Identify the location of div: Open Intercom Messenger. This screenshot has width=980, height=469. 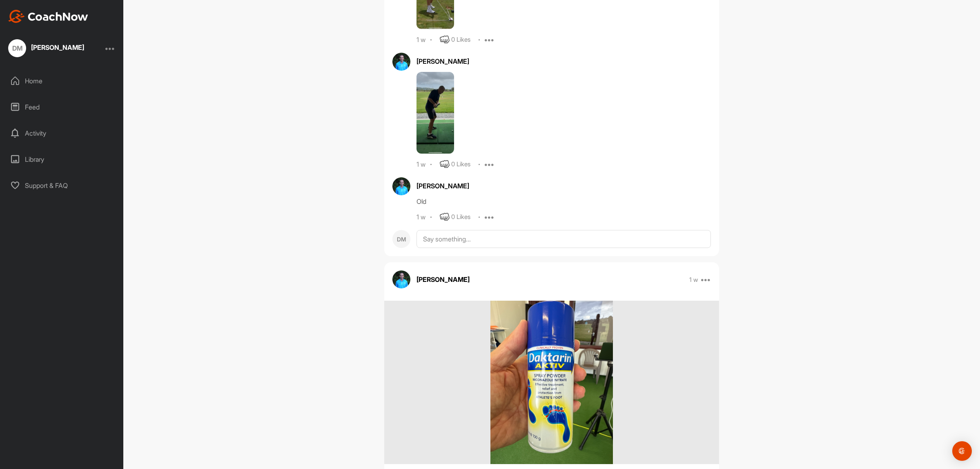
(962, 451).